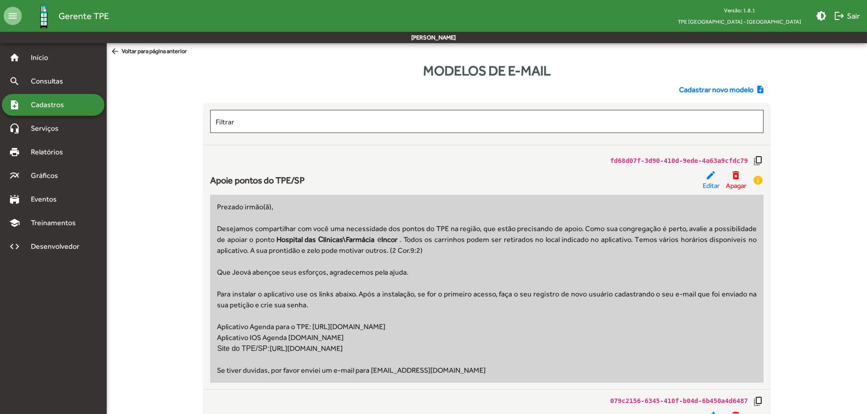 The width and height of the screenshot is (867, 414). Describe the element at coordinates (758, 180) in the screenshot. I see `mat-icon: info` at that location.